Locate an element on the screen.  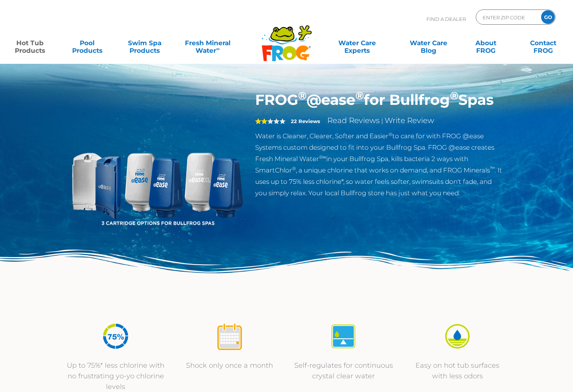
a: PoolProducts is located at coordinates (87, 43).